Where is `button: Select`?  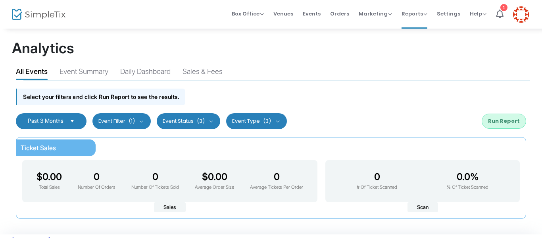 button: Select is located at coordinates (72, 121).